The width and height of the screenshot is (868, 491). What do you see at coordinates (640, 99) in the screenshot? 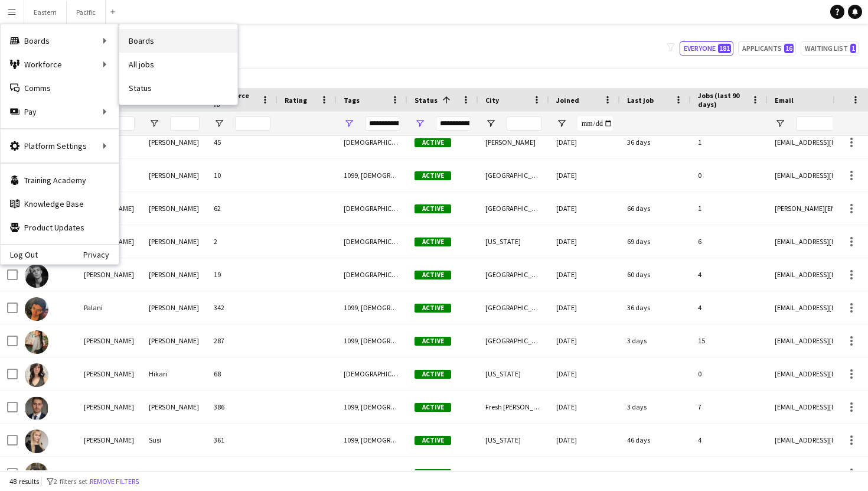
I see `span: Last job` at bounding box center [640, 99].